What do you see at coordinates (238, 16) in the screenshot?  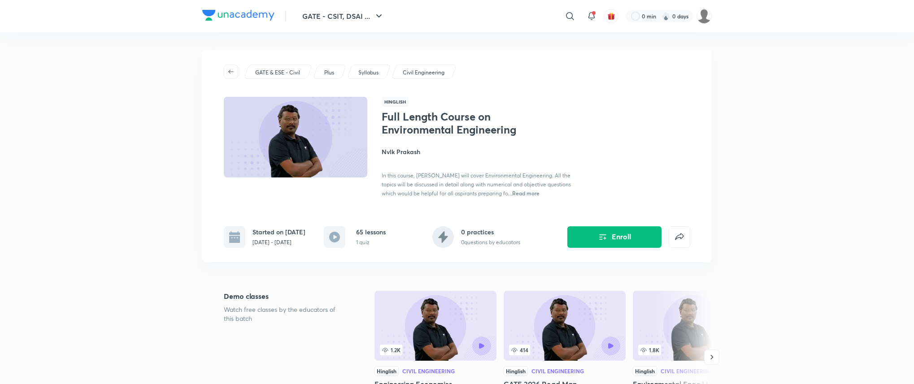 I see `a: Company Logo` at bounding box center [238, 16].